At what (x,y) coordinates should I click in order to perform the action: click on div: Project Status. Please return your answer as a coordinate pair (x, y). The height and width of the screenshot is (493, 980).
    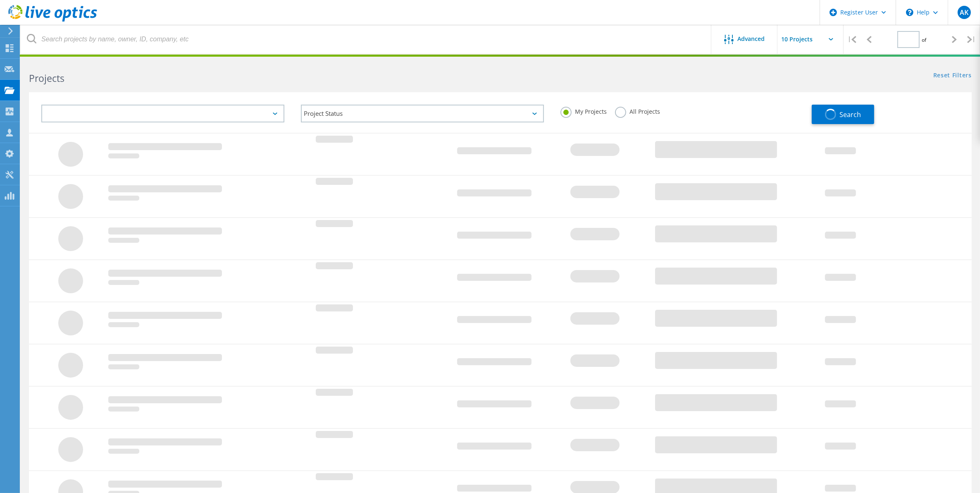
    Looking at the image, I should click on (422, 113).